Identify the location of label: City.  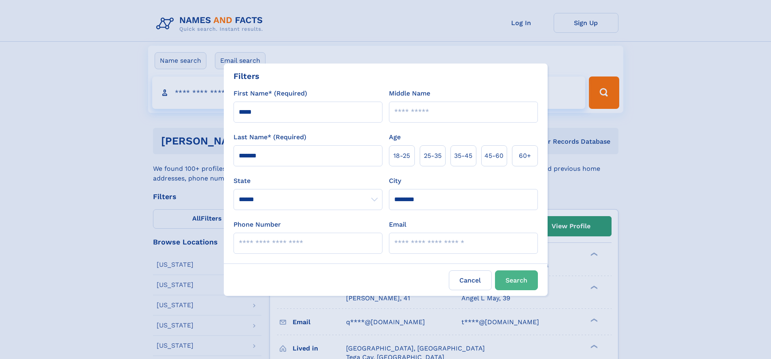
(395, 181).